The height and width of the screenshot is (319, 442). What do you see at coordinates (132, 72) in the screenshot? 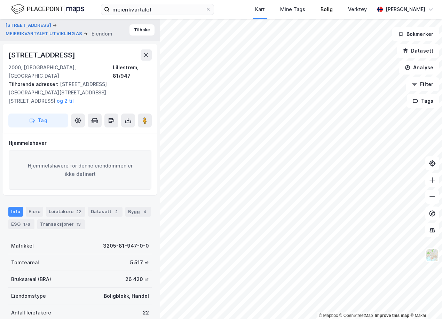
I see `div: Lillestrøm, 81/947` at bounding box center [132, 72].